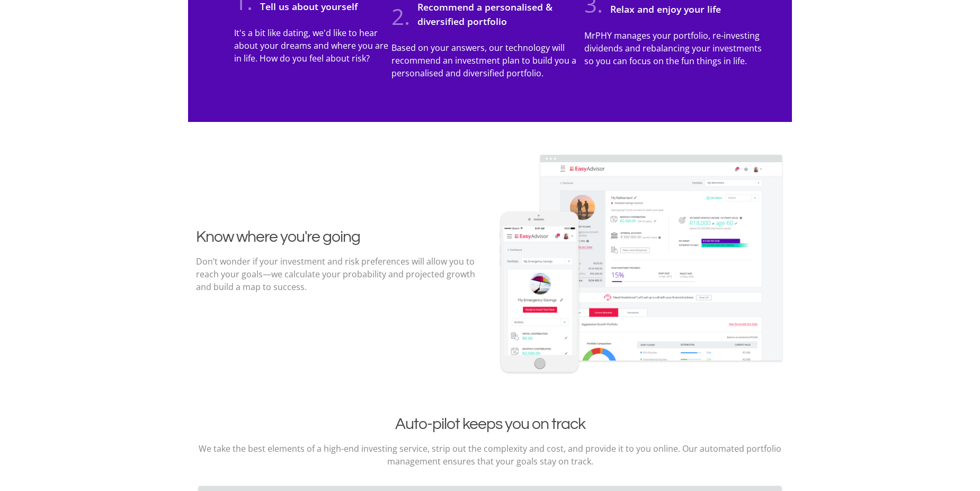  What do you see at coordinates (339, 237) in the screenshot?
I see `h2: Know where you're going` at bounding box center [339, 237].